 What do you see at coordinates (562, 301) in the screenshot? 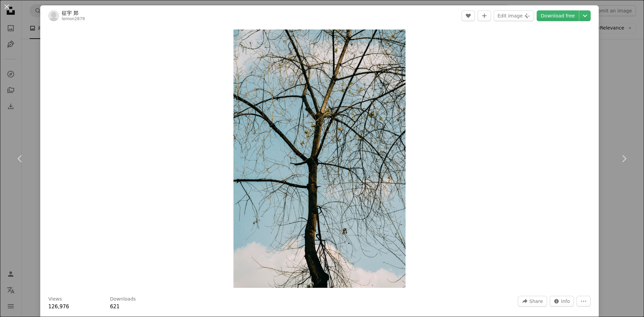
I see `button: Stats about this image` at bounding box center [562, 301].